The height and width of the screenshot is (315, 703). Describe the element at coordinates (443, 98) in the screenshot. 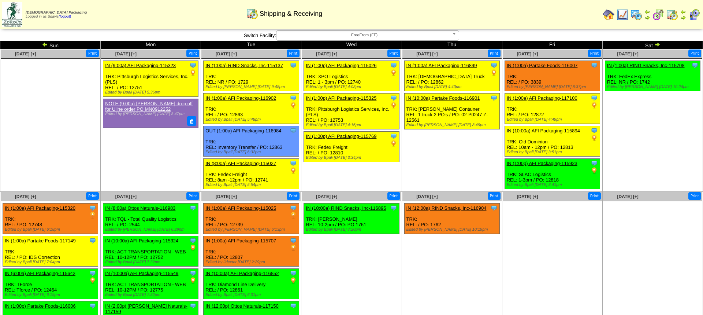

I see `a: IN (10:00a) Partake Foods-116901` at that location.